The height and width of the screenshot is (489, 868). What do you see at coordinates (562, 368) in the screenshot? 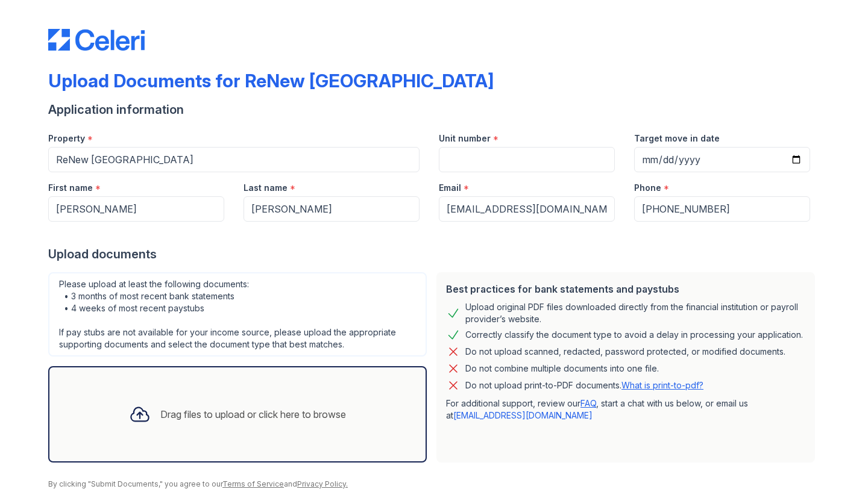
I see `div: Do not combine multiple documents into one file.` at bounding box center [562, 368].